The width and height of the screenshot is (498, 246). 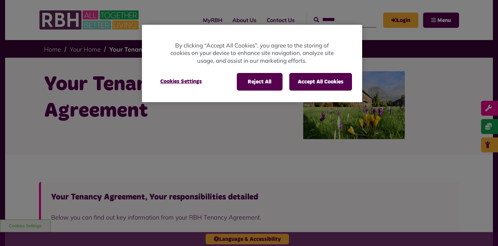 What do you see at coordinates (252, 63) in the screenshot?
I see `div: Cookie banner` at bounding box center [252, 63].